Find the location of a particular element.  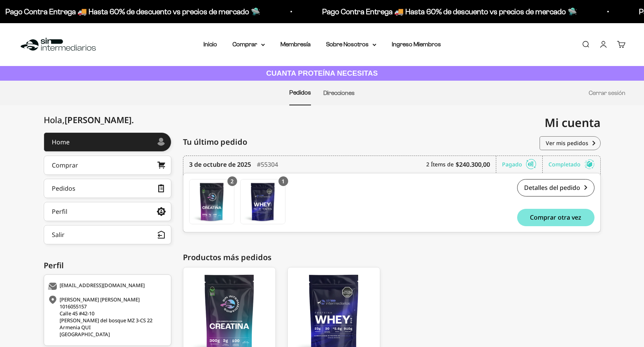

div: #55304 is located at coordinates (267, 165).